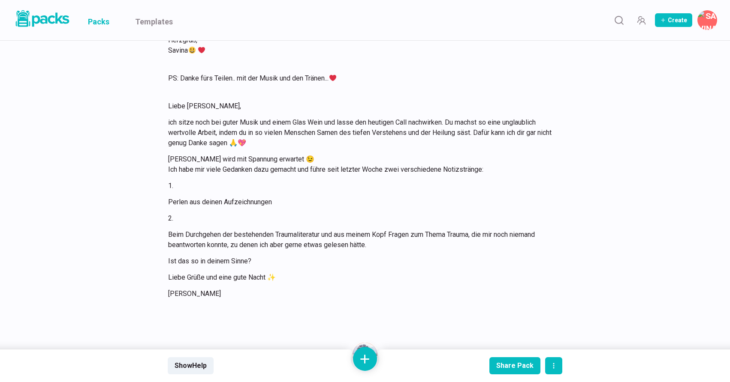 The width and height of the screenshot is (730, 382). I want to click on img: Savina Tilmann, so click(365, 355).